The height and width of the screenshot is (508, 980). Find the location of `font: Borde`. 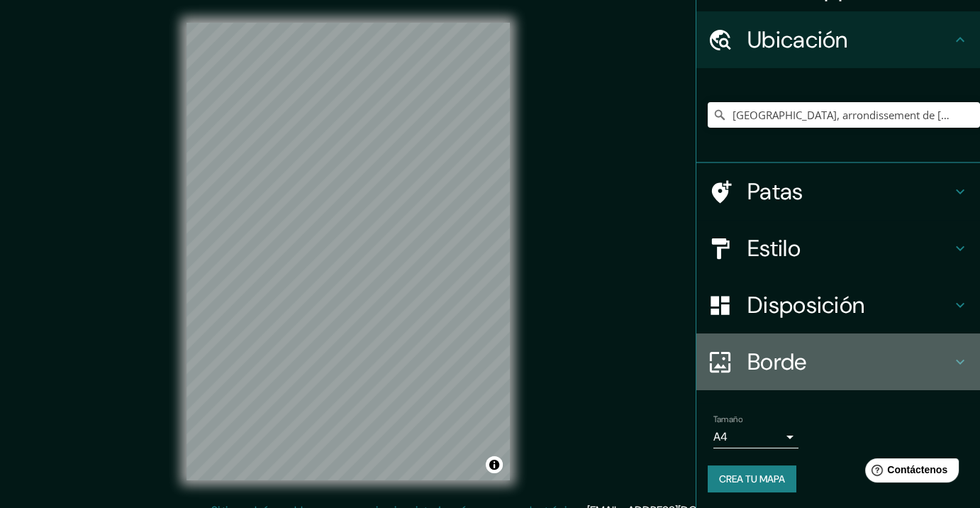

font: Borde is located at coordinates (777, 362).